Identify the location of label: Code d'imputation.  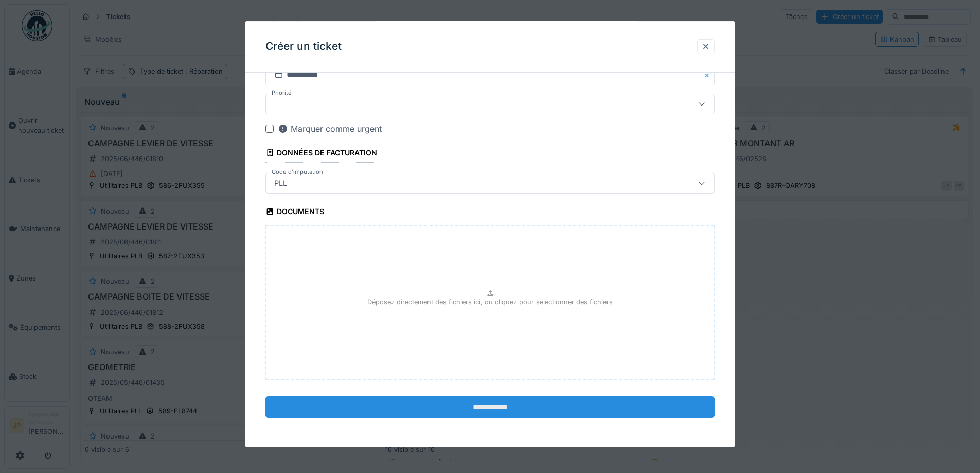
(298, 172).